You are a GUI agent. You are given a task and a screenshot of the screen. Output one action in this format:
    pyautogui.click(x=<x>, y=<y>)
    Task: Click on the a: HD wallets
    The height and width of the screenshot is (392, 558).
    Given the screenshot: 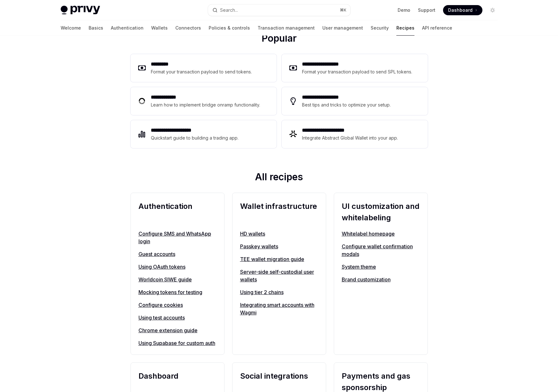 What is the action you would take?
    pyautogui.click(x=280, y=234)
    